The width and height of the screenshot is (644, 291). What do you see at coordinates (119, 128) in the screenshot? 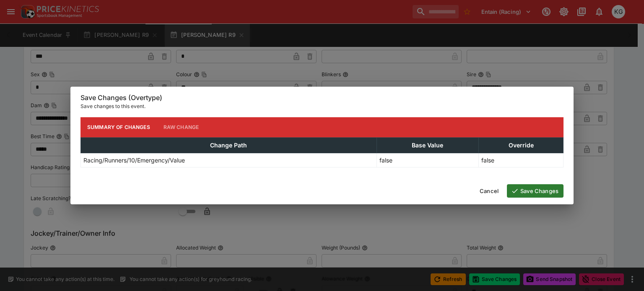
I see `button: Summary of Changes` at bounding box center [119, 128].